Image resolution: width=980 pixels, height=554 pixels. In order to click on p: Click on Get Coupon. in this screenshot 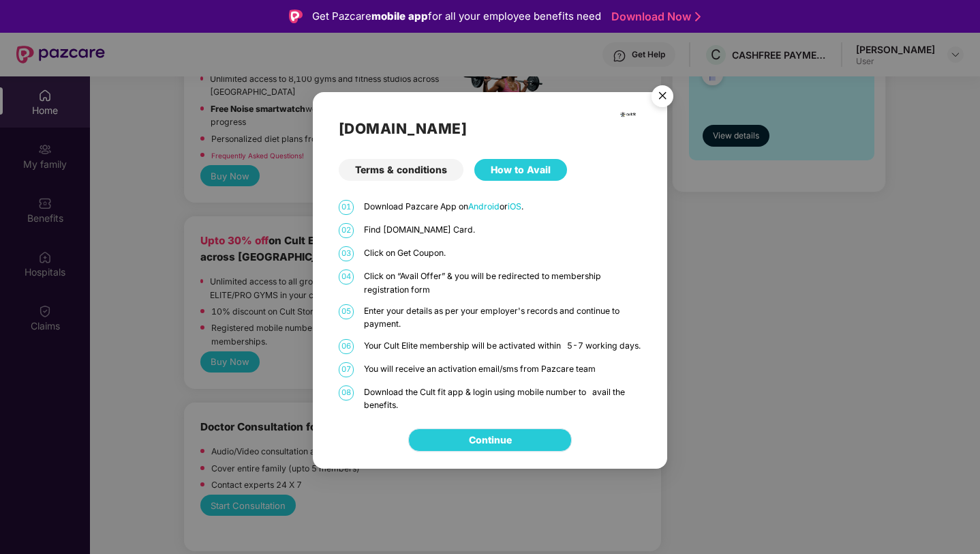, I will do `click(503, 252)`.